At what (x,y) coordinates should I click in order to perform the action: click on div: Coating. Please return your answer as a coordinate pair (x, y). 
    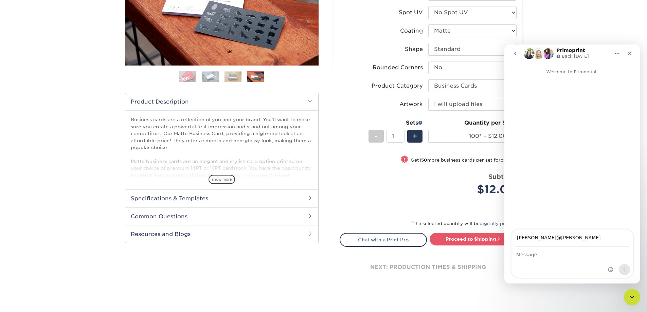
    Looking at the image, I should click on (411, 31).